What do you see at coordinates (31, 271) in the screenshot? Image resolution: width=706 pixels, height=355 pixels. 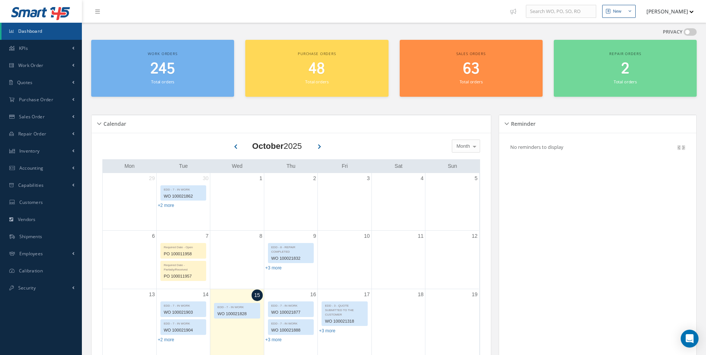 I see `span: Calibration` at bounding box center [31, 271].